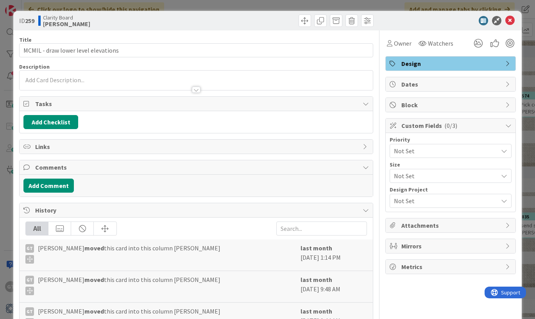 Image resolution: width=535 pixels, height=319 pixels. What do you see at coordinates (451, 84) in the screenshot?
I see `span: Dates` at bounding box center [451, 84].